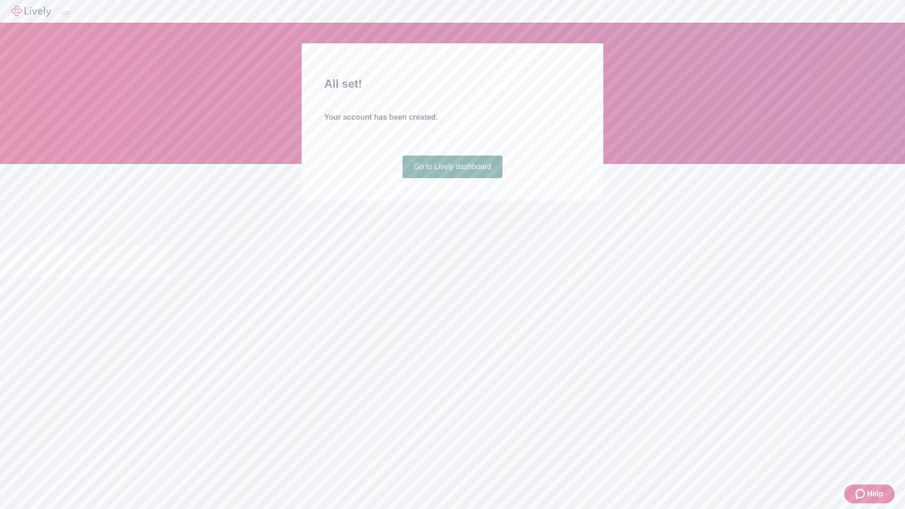  I want to click on a: Go to Lively dashboard, so click(453, 167).